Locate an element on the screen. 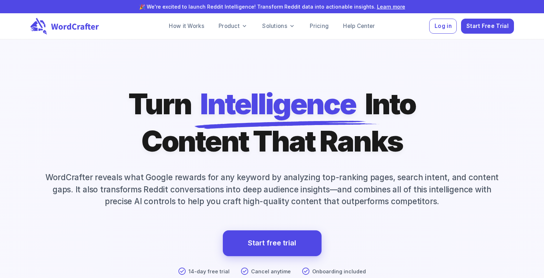  span: Intelligence is located at coordinates (278, 104).